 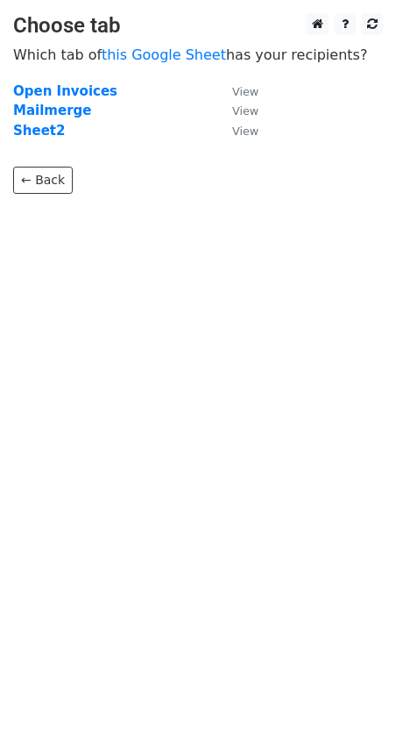 I want to click on h3: Choose tab, so click(x=198, y=25).